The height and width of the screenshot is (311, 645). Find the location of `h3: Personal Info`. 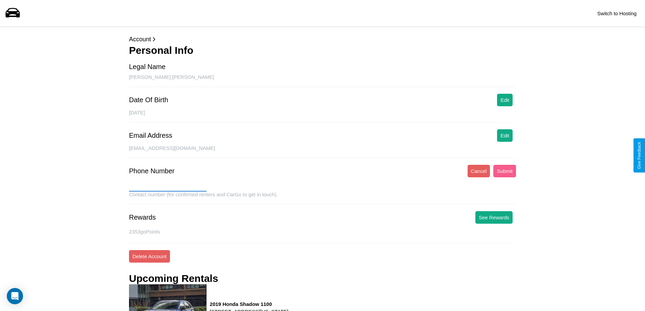

h3: Personal Info is located at coordinates (322, 50).